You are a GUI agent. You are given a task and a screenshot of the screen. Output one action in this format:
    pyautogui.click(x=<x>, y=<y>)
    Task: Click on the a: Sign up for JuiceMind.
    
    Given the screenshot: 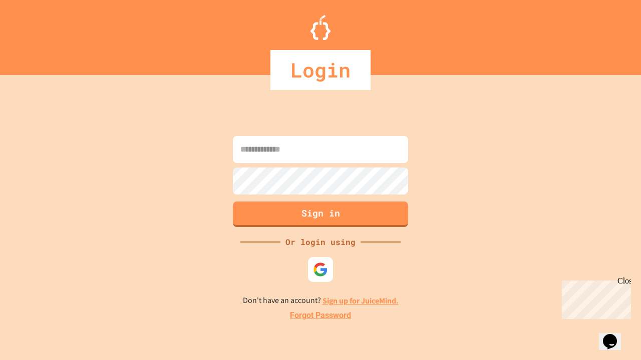 What is the action you would take?
    pyautogui.click(x=360, y=301)
    